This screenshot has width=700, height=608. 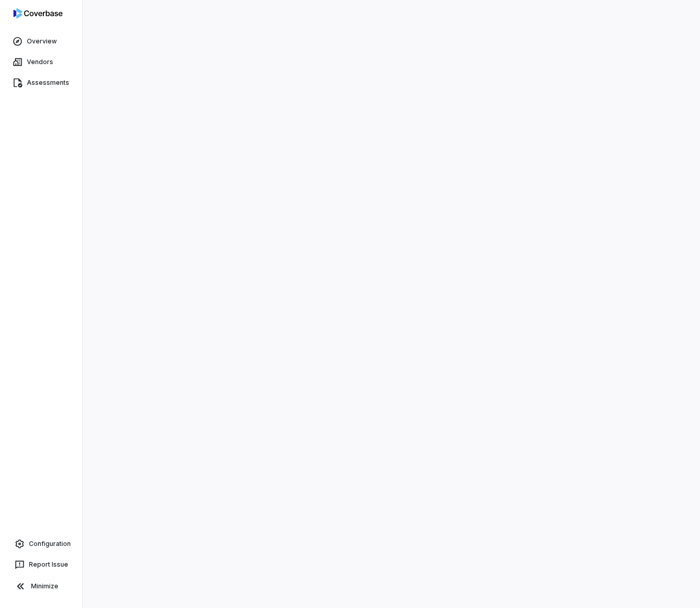 I want to click on button: Report Issue, so click(x=41, y=564).